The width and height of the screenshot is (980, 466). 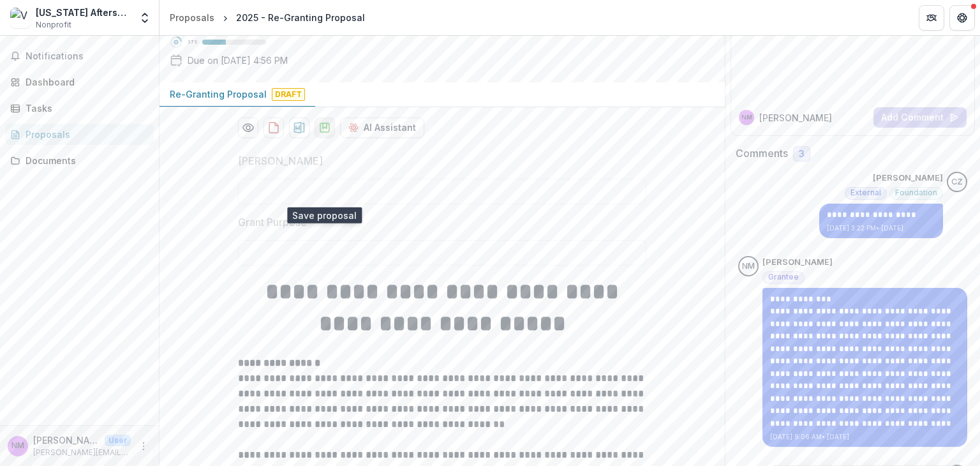 I want to click on p: User, so click(x=118, y=440).